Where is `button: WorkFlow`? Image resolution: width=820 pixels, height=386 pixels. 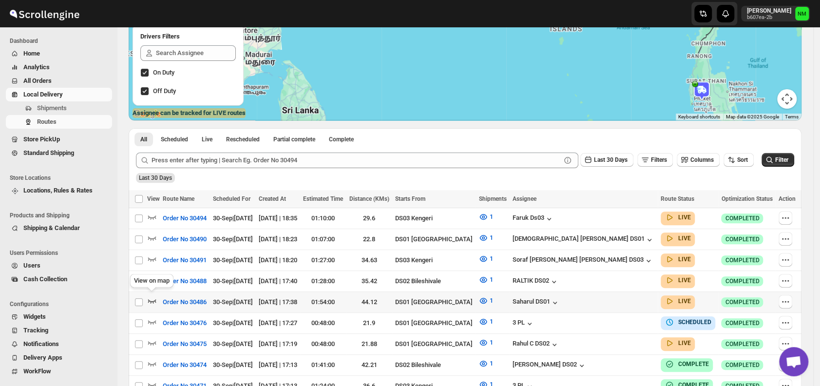 button: WorkFlow is located at coordinates (59, 371).